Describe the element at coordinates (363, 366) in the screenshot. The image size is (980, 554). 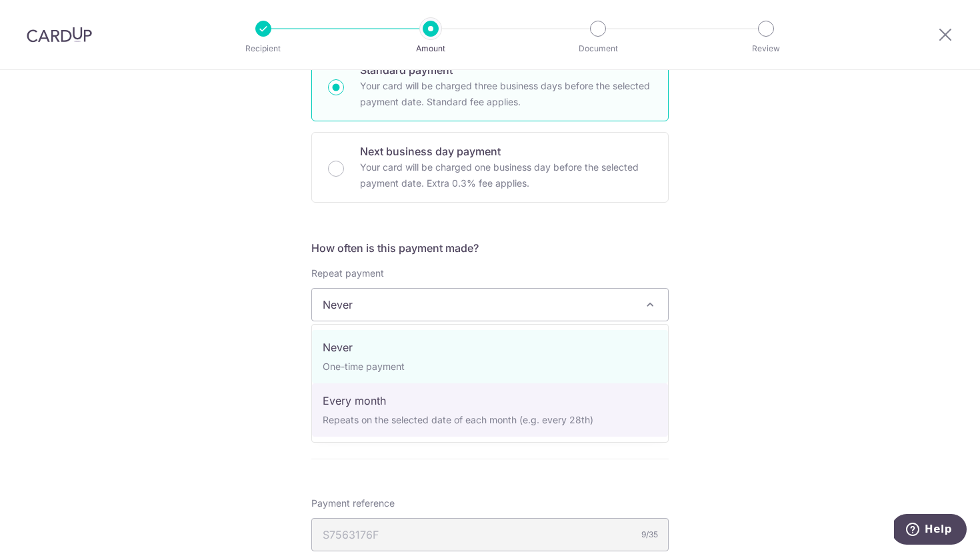
I see `small: One-time payment` at that location.